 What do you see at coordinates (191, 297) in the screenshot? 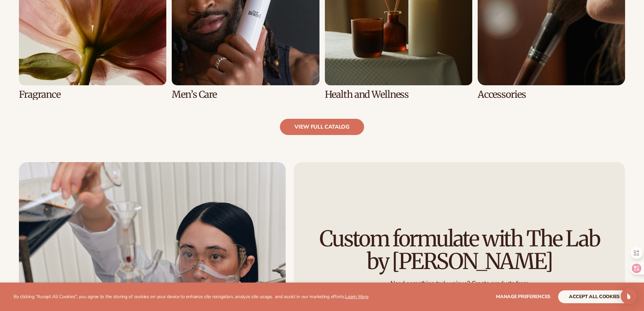
I see `p: By clicking "Accept All Cookies", you agree to the storing of cookies on your device to enhance s...` at bounding box center [191, 297].